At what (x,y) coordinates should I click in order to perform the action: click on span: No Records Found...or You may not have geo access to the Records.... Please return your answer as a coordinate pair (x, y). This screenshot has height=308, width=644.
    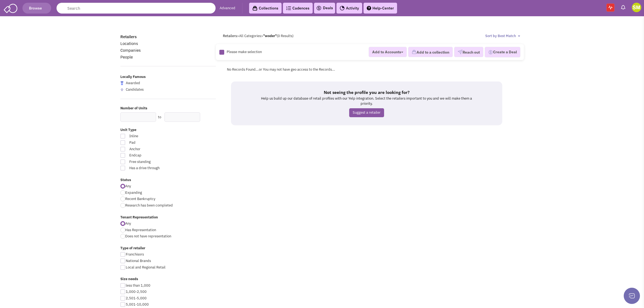
    Looking at the image, I should click on (281, 69).